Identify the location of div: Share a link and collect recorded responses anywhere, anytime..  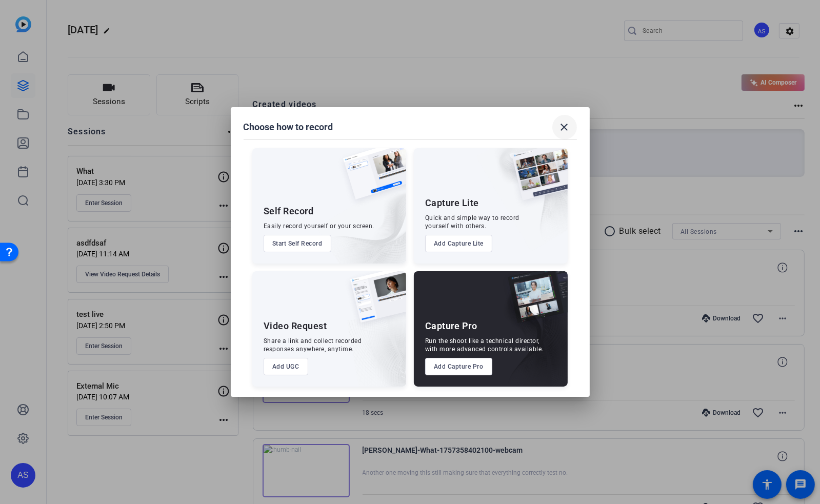
(313, 345).